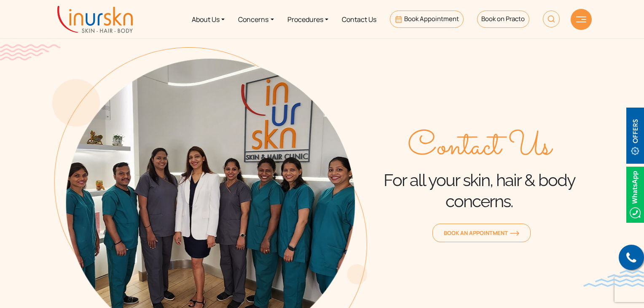 The height and width of the screenshot is (308, 644). I want to click on img: inurskn-logo, so click(95, 20).